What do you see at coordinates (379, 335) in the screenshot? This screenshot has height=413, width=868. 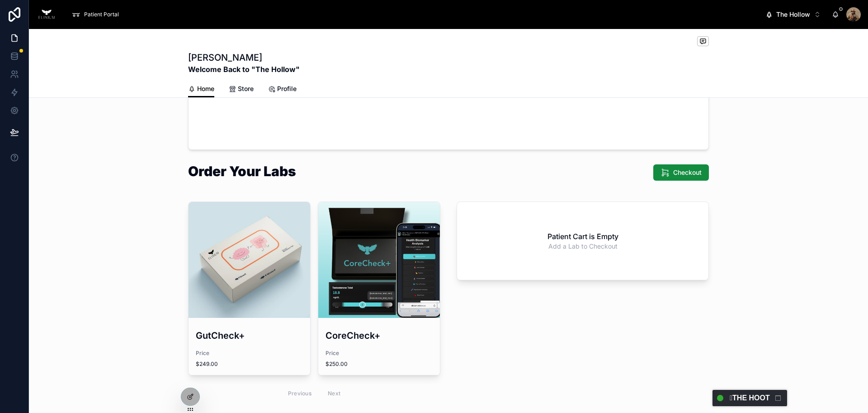 I see `h3: CoreCheck+` at bounding box center [379, 335].